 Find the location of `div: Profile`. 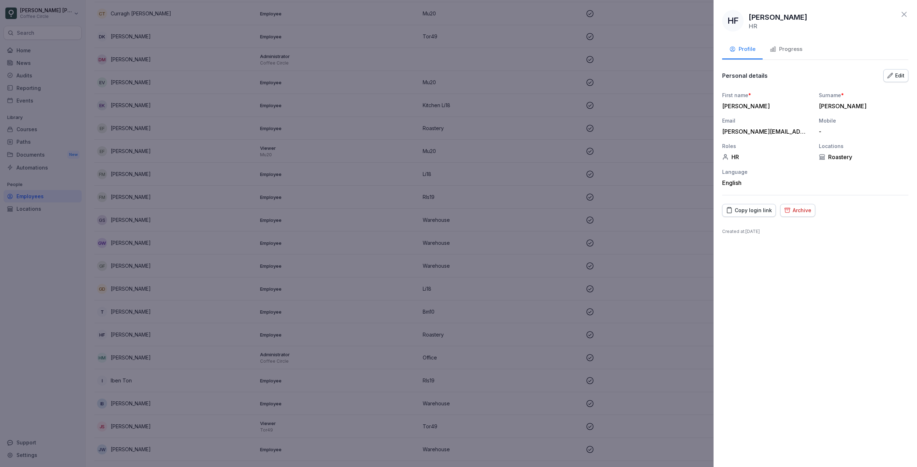

div: Profile is located at coordinates (742, 49).